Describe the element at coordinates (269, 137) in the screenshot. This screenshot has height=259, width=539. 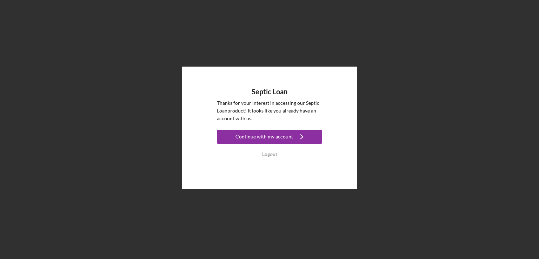
I see `button: Continue with my account` at that location.